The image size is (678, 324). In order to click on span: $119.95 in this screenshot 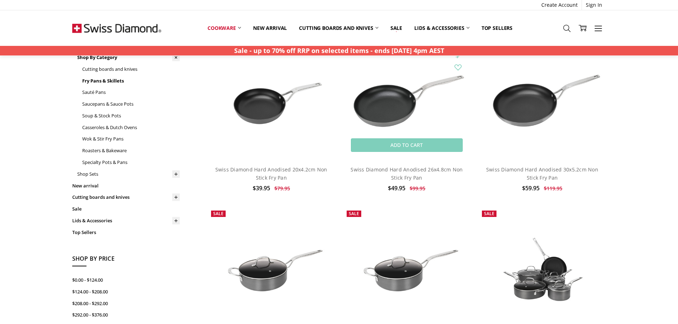, I will do `click(553, 188)`.